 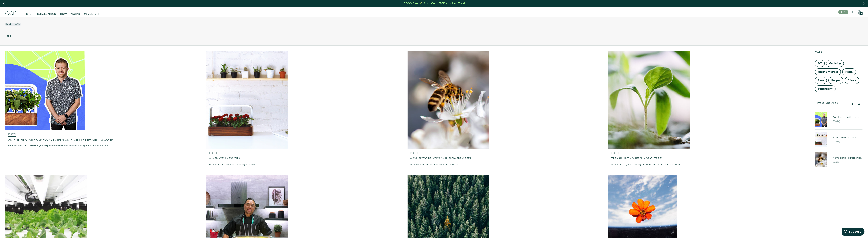 I want to click on div: Transplanting Seedlings Outside, so click(x=707, y=159).